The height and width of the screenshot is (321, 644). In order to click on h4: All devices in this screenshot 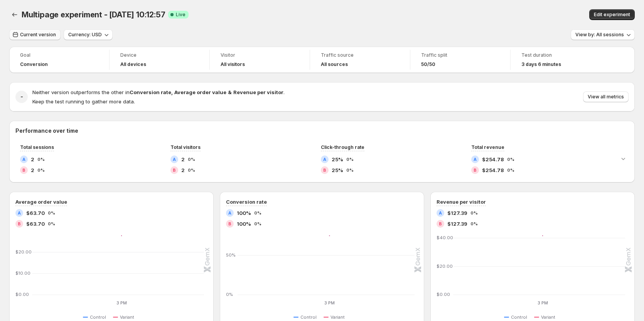, I will do `click(133, 65)`.